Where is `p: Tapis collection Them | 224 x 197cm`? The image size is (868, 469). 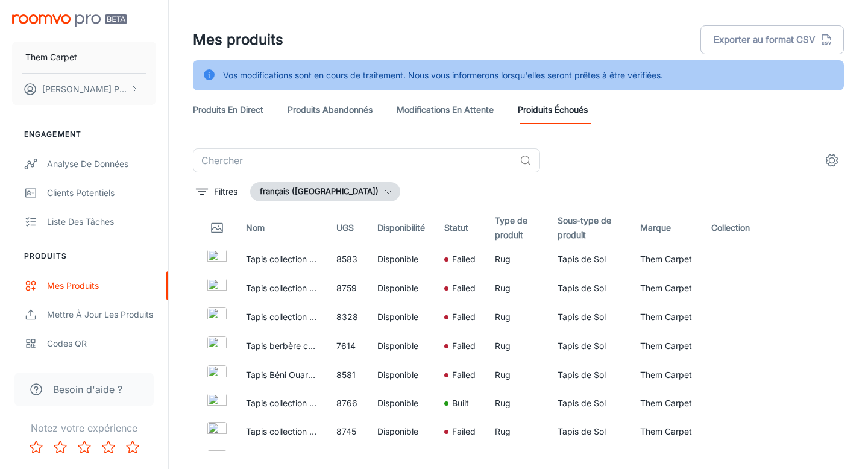 p: Tapis collection Them | 224 x 197cm is located at coordinates (281, 431).